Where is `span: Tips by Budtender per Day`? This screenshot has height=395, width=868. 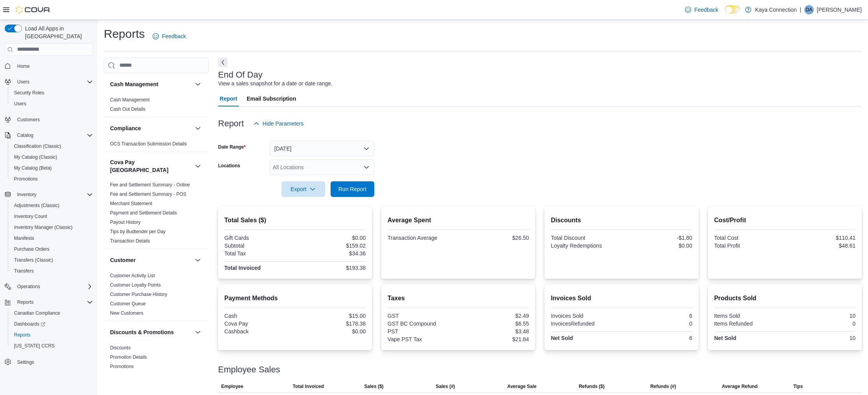 span: Tips by Budtender per Day is located at coordinates (138, 232).